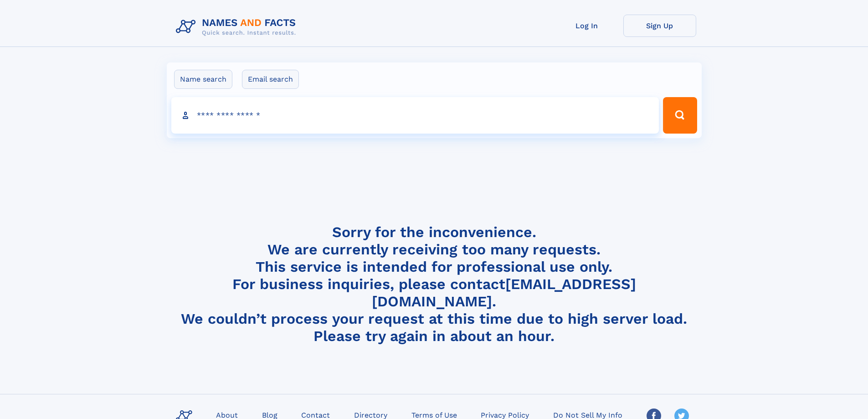  I want to click on h4: Sorry for the inconvenience. We are currently receiving too many requests. This service is intend..., so click(434, 284).